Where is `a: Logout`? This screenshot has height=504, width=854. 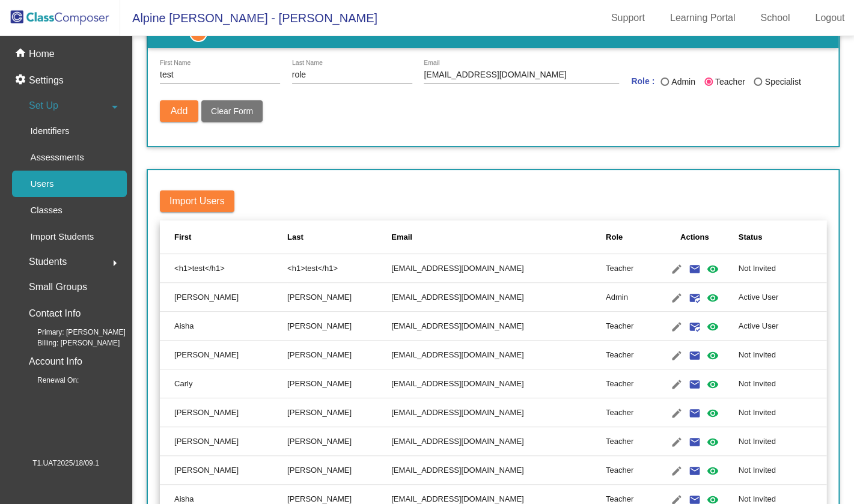 a: Logout is located at coordinates (829, 18).